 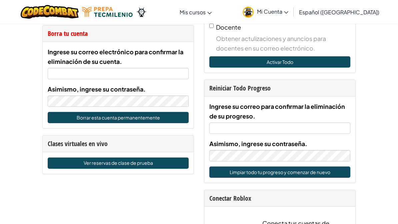 What do you see at coordinates (118, 33) in the screenshot?
I see `div: Borra tu cuenta` at bounding box center [118, 33].